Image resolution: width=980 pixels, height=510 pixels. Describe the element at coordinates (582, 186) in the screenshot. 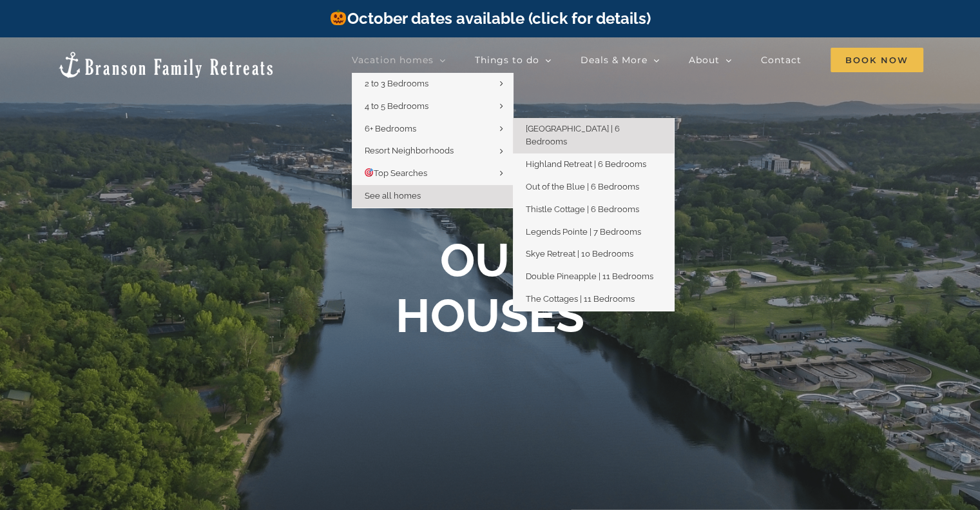

I see `span: Out of the Blue | 6 Bedrooms` at that location.